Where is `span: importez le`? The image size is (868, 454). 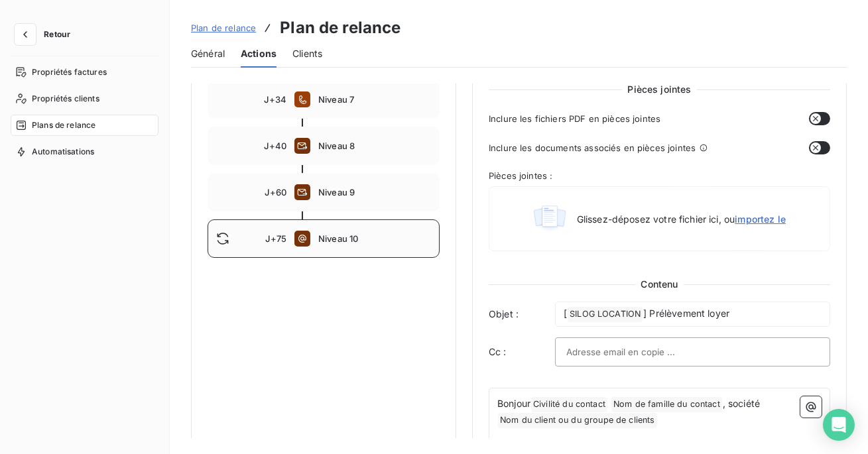
span: importez le is located at coordinates (760, 219).